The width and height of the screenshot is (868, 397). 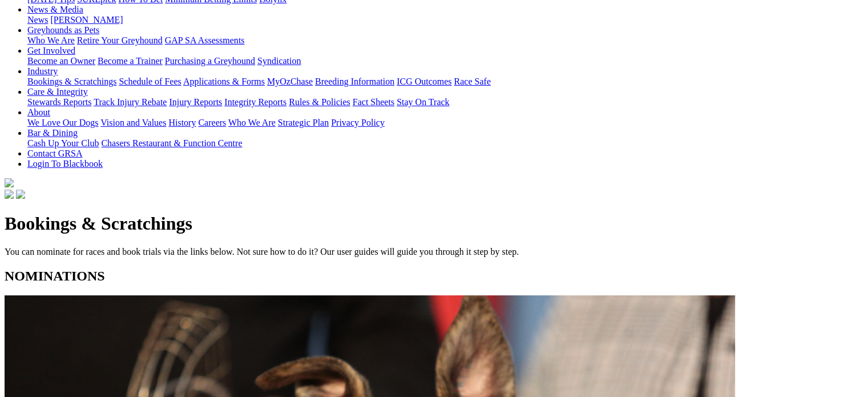 I want to click on a: Care & Integrity, so click(x=58, y=92).